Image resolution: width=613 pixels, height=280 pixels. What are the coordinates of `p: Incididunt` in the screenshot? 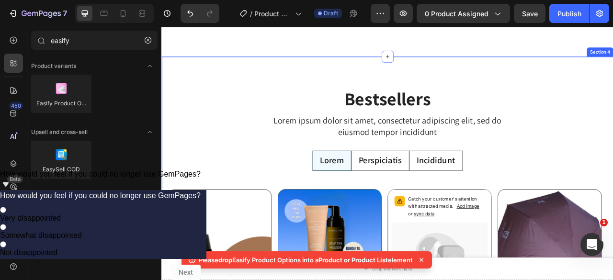 It's located at (349, 171).